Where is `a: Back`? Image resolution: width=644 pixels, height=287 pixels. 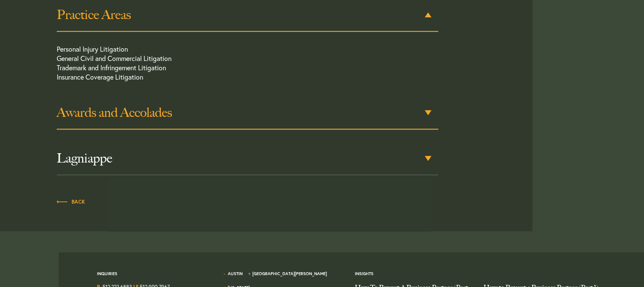
a: Back is located at coordinates (71, 202).